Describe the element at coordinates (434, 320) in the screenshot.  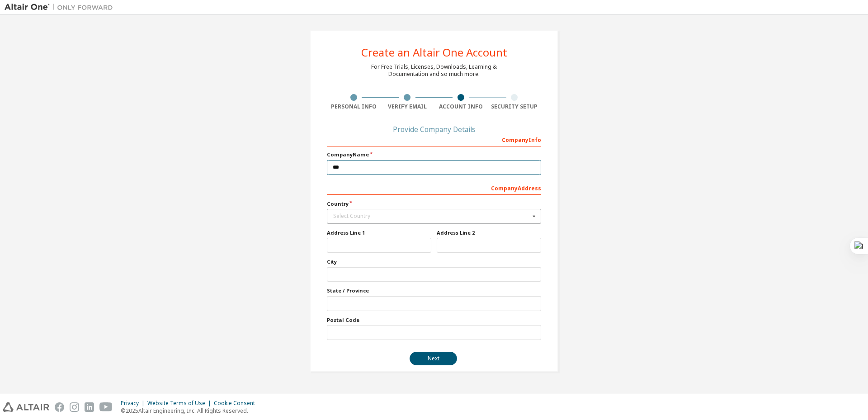
I see `label: Postal Code` at that location.